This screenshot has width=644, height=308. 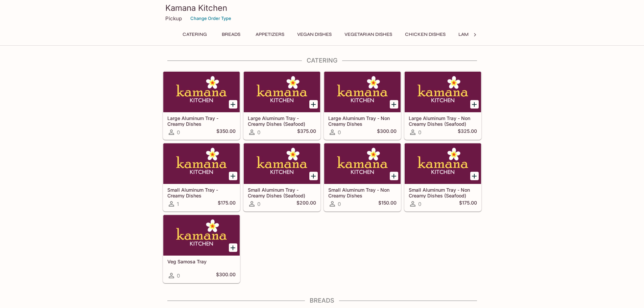 I want to click on h5: Veg Samosa Tray, so click(x=201, y=261).